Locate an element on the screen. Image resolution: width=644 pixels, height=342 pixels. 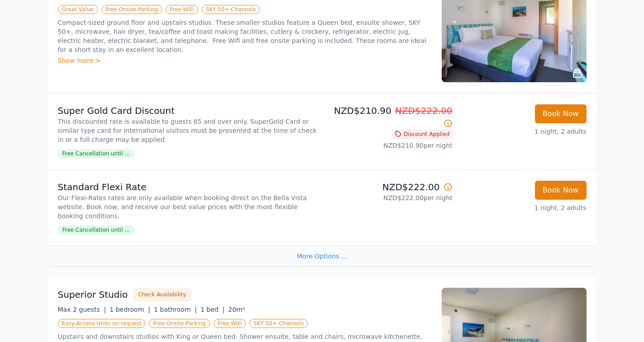
span: Easy-Access Units on request is located at coordinates (102, 324).